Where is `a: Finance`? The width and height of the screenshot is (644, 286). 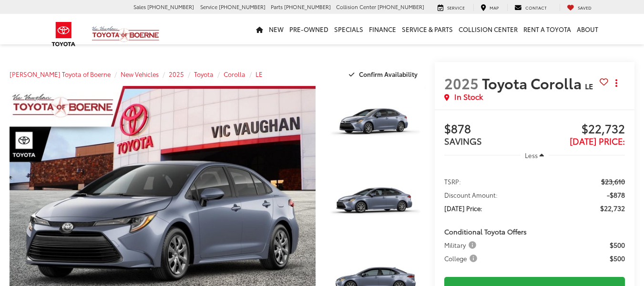
a: Finance is located at coordinates (382, 29).